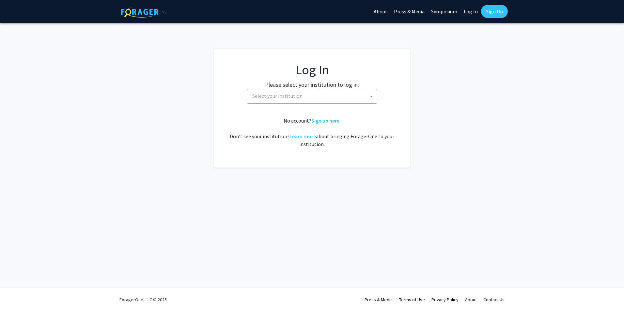 The image size is (624, 311). I want to click on a: Sign up here, so click(325, 121).